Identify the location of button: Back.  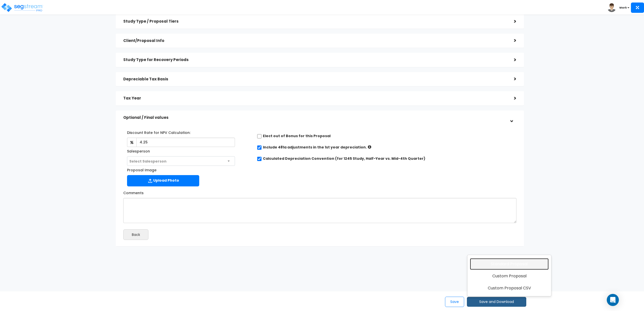
(136, 235).